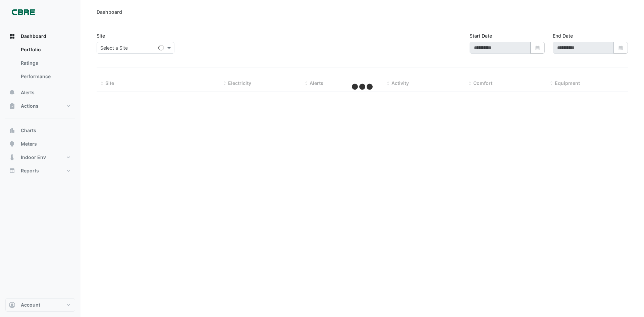  I want to click on label: Start Date, so click(481, 36).